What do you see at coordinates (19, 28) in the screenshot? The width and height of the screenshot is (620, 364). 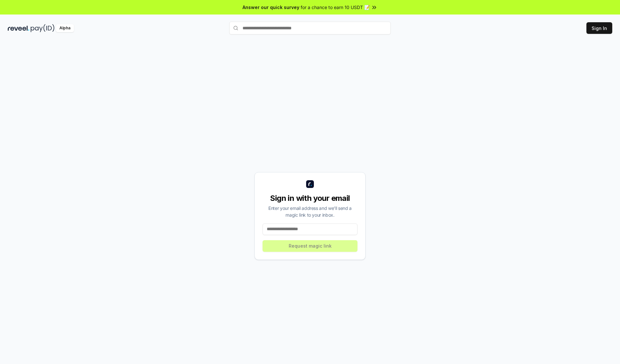 I see `img: reveel_dark` at bounding box center [19, 28].